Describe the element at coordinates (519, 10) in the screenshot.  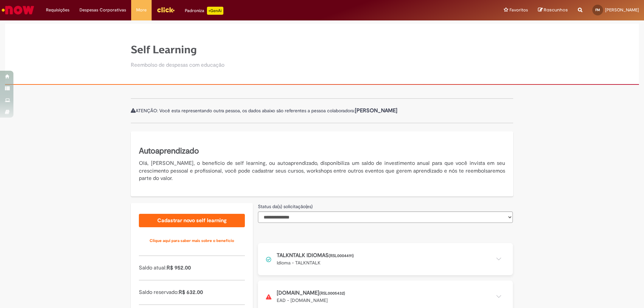
I see `span: Favoritos` at that location.